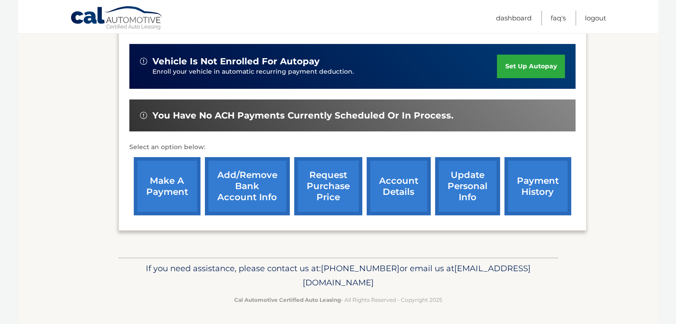 Image resolution: width=676 pixels, height=324 pixels. I want to click on a: Cal Automotive, so click(117, 19).